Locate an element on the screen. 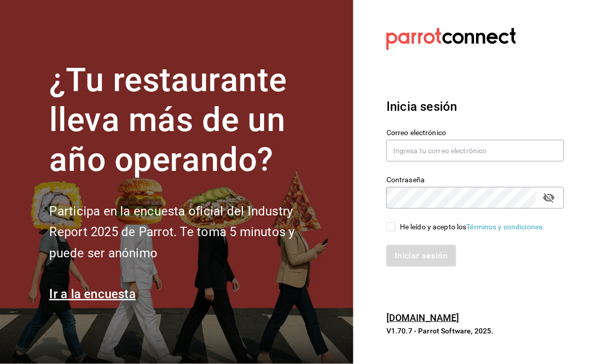 Image resolution: width=589 pixels, height=364 pixels. input: Ingresa tu correo electrónico is located at coordinates (475, 151).